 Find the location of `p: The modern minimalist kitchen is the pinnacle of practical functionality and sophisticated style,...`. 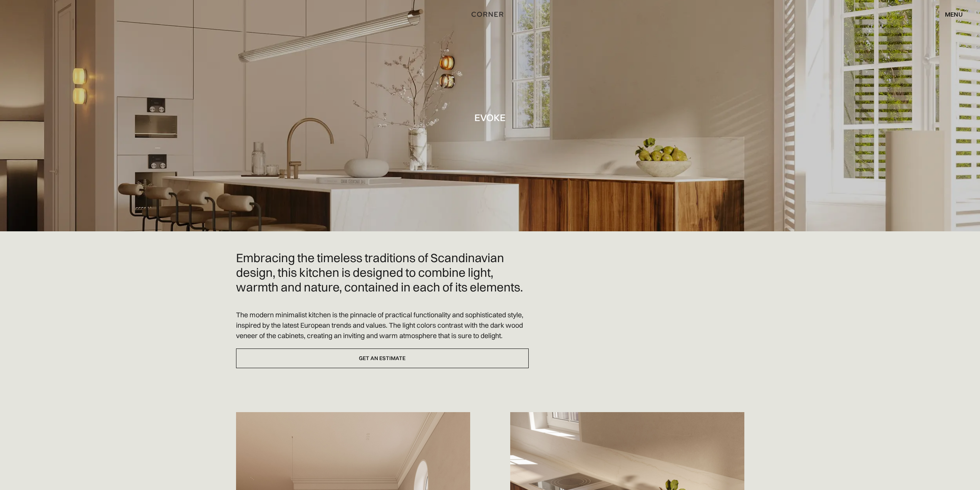

p: The modern minimalist kitchen is the pinnacle of practical functionality and sophisticated style,... is located at coordinates (382, 325).